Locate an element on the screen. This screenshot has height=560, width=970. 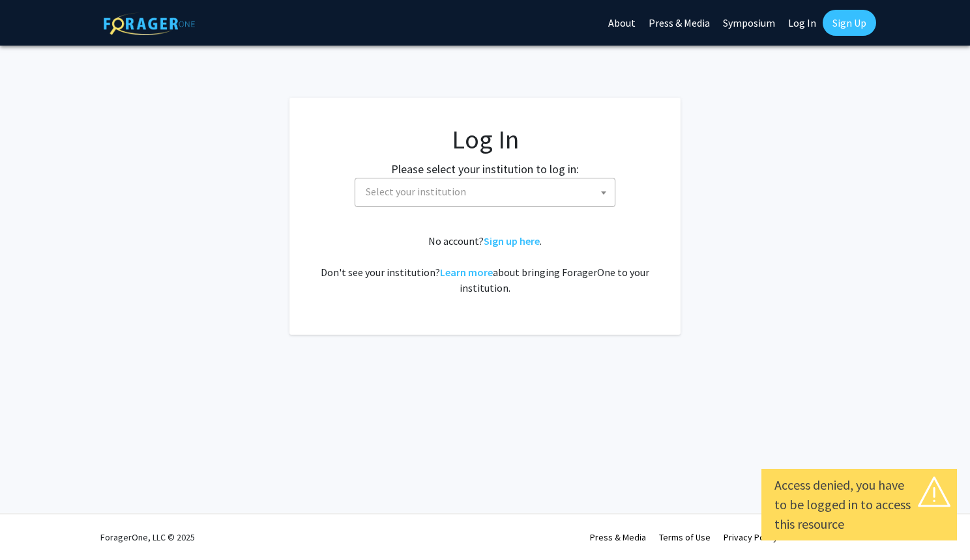
a: Sign Up is located at coordinates (849, 23).